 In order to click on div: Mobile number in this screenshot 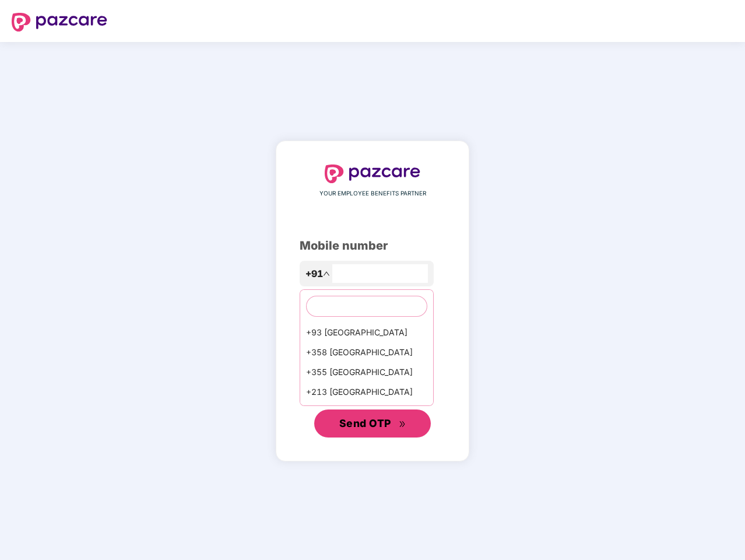, I will do `click(373, 245)`.